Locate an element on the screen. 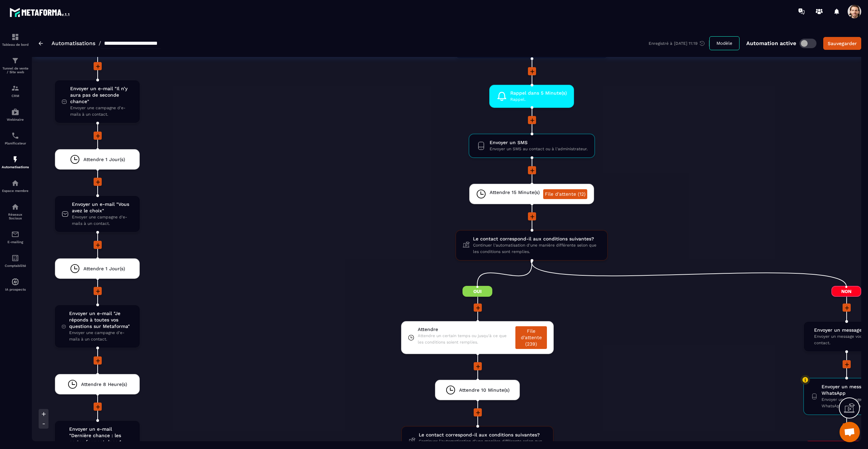  a: schedulerschedulerPlanificateur is located at coordinates (15, 138).